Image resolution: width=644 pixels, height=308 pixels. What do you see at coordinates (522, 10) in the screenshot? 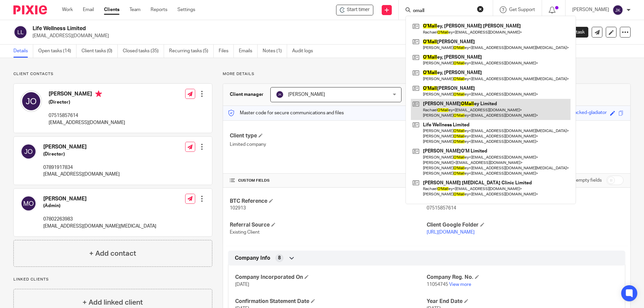
I see `span: Get Support` at bounding box center [522, 10].